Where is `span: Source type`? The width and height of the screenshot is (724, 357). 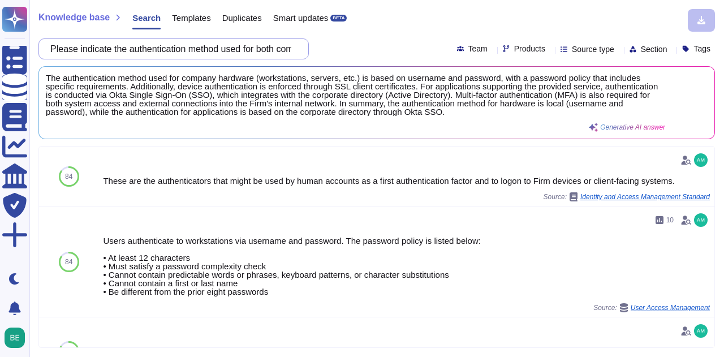 span: Source type is located at coordinates (593, 49).